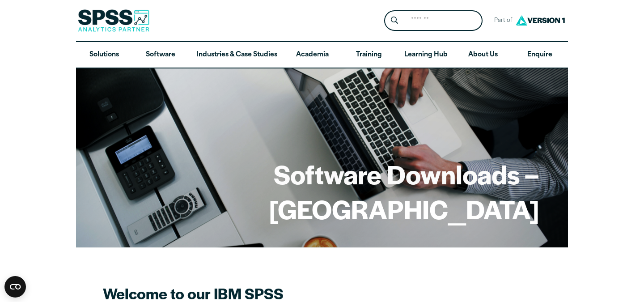 Image resolution: width=644 pixels, height=302 pixels. What do you see at coordinates (434, 21) in the screenshot?
I see `form: Site Header Search Form` at bounding box center [434, 21].